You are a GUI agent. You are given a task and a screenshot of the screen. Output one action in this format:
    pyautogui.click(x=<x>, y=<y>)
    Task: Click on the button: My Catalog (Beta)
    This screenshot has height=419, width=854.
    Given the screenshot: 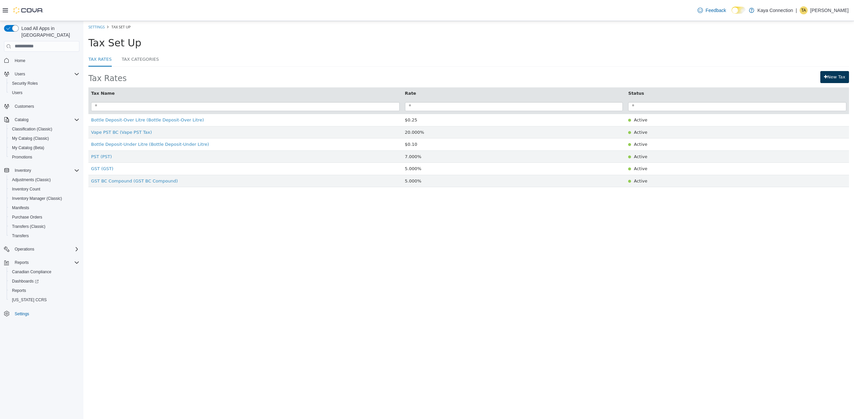 What is the action you would take?
    pyautogui.click(x=44, y=148)
    